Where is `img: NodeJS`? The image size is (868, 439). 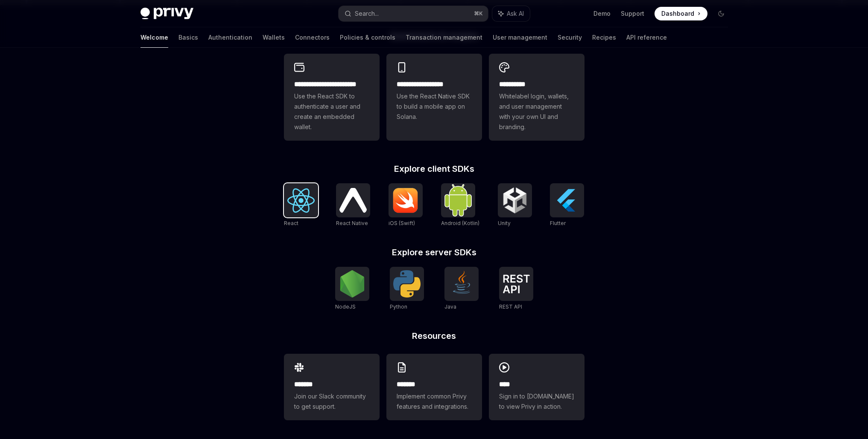
img: NodeJS is located at coordinates (352, 284).